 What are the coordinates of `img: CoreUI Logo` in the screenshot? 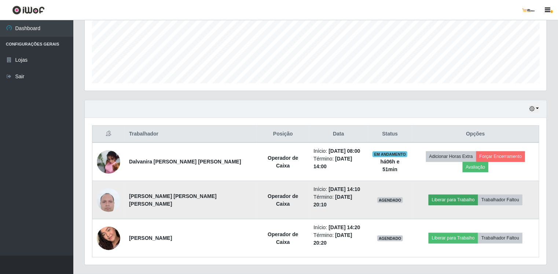 It's located at (28, 10).